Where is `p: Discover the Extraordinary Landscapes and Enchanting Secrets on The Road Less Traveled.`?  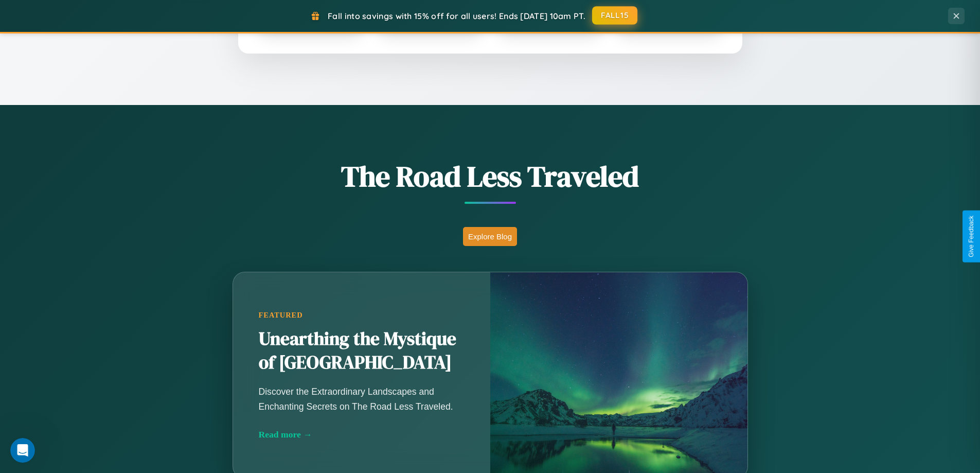
p: Discover the Extraordinary Landscapes and Enchanting Secrets on The Road Less Traveled. is located at coordinates (362, 399).